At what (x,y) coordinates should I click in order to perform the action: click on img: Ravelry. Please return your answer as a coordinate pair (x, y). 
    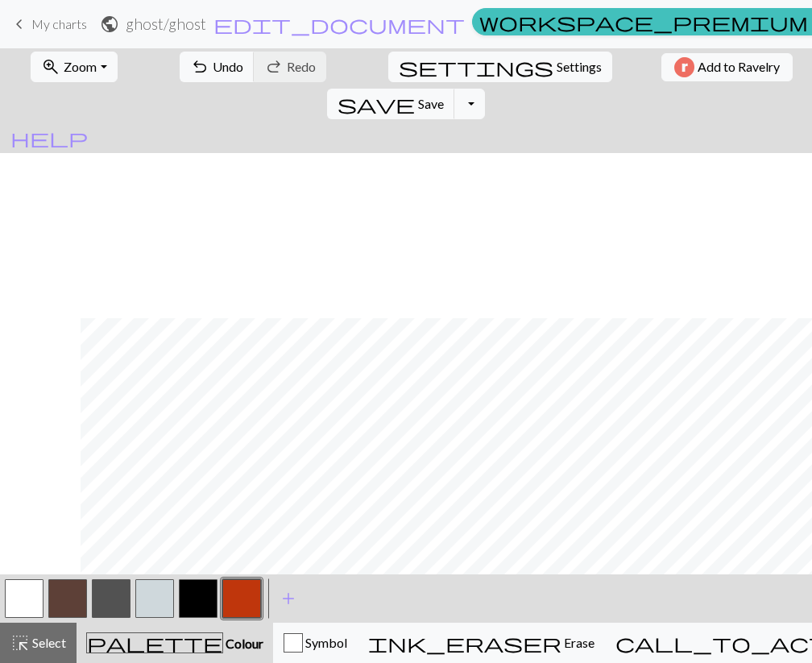
    Looking at the image, I should click on (684, 67).